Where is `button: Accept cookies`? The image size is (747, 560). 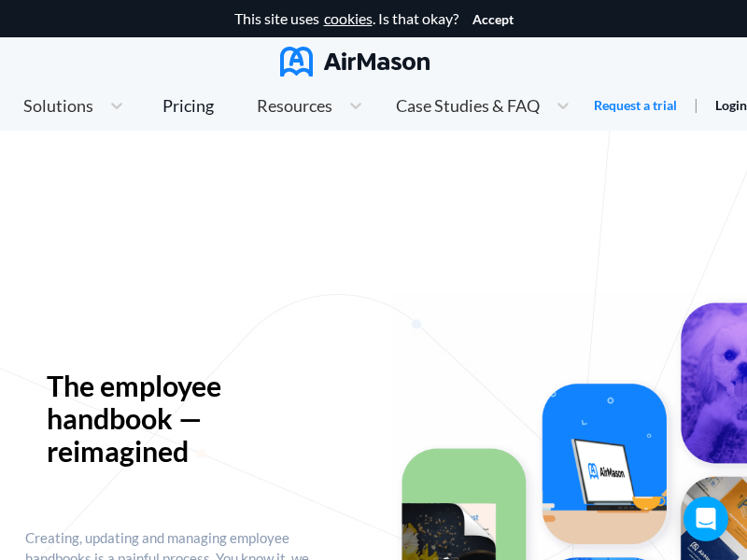 button: Accept cookies is located at coordinates (493, 20).